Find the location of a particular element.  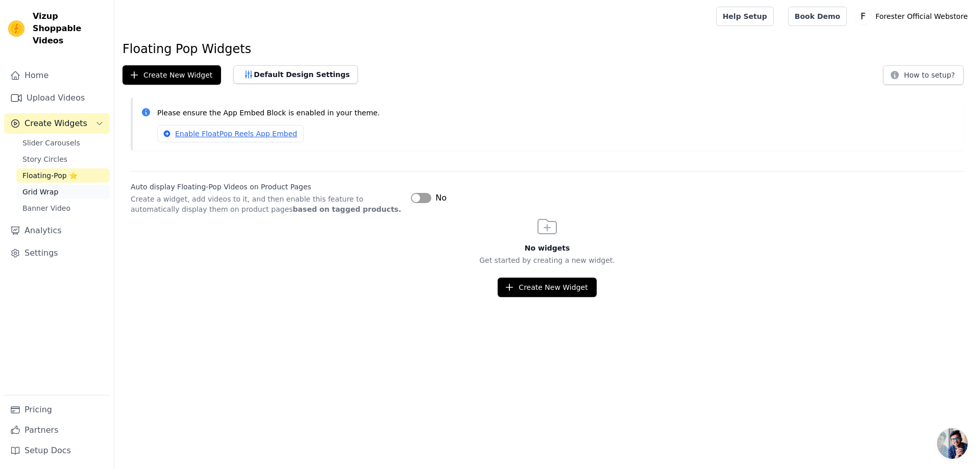

a: Grid Wrap is located at coordinates (63, 192).